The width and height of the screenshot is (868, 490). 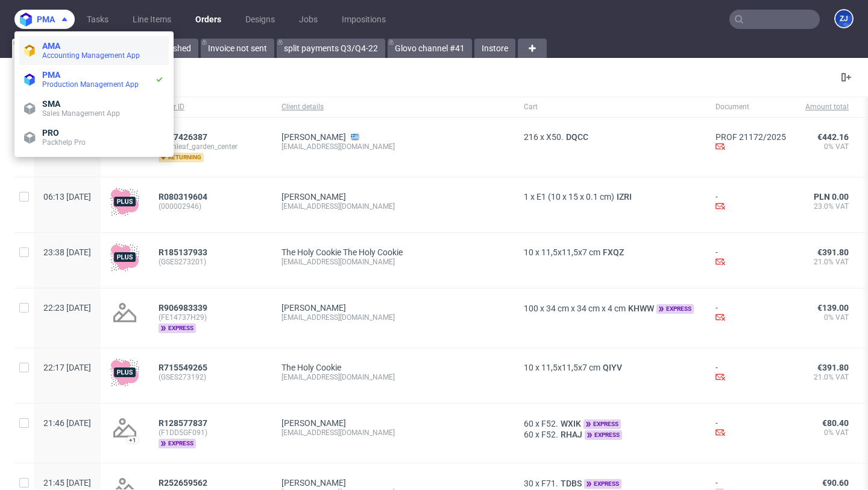 What do you see at coordinates (613, 367) in the screenshot?
I see `a: QIYV` at bounding box center [613, 367].